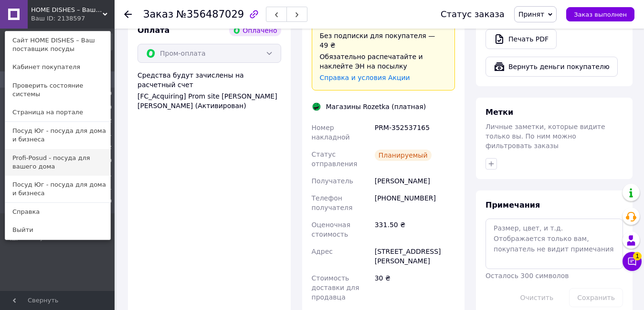 This screenshot has height=310, width=644. Describe the element at coordinates (376, 107) in the screenshot. I see `div: Магазины Rozetka (платная)` at that location.